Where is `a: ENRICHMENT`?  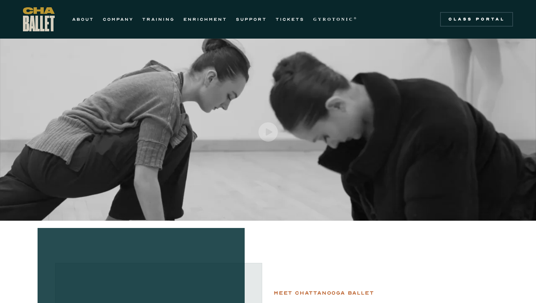 a: ENRICHMENT is located at coordinates (205, 19).